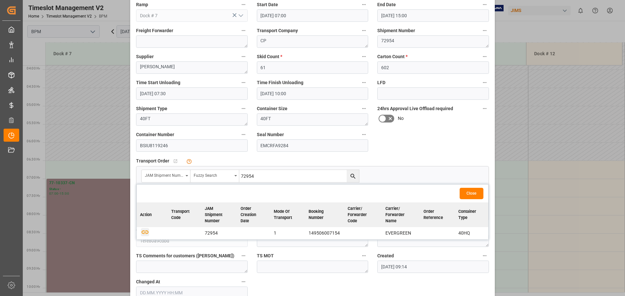 The width and height of the screenshot is (625, 296). What do you see at coordinates (243, 83) in the screenshot?
I see `button: Time Start Unloading` at bounding box center [243, 83].